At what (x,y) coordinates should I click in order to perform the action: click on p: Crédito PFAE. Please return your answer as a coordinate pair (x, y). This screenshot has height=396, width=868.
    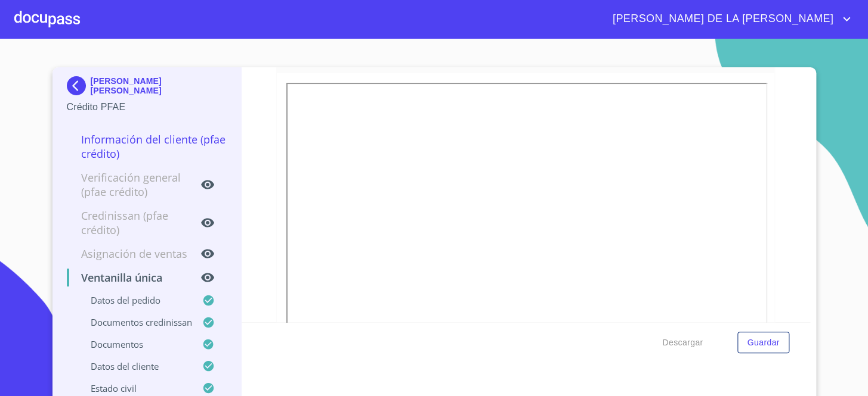
    Looking at the image, I should click on (147, 107).